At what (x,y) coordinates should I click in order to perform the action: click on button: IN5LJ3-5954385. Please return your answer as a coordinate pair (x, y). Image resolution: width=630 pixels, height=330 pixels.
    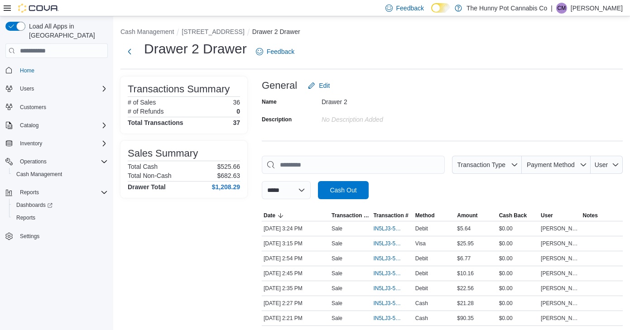
    Looking at the image, I should click on (392, 259).